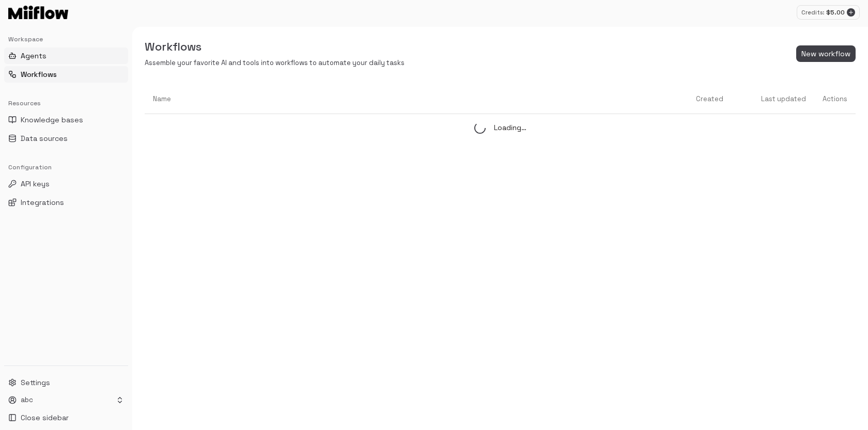  I want to click on div: Resources, so click(66, 103).